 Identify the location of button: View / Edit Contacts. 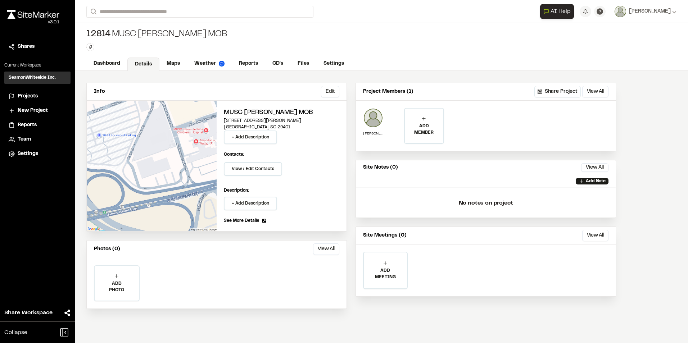
(253, 169).